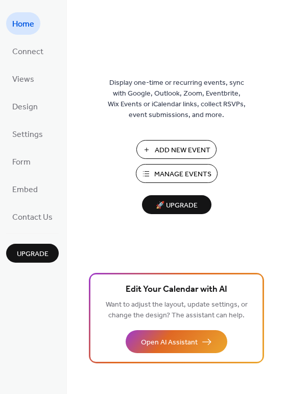 This screenshot has height=394, width=286. Describe the element at coordinates (28, 52) in the screenshot. I see `span: Connect` at that location.